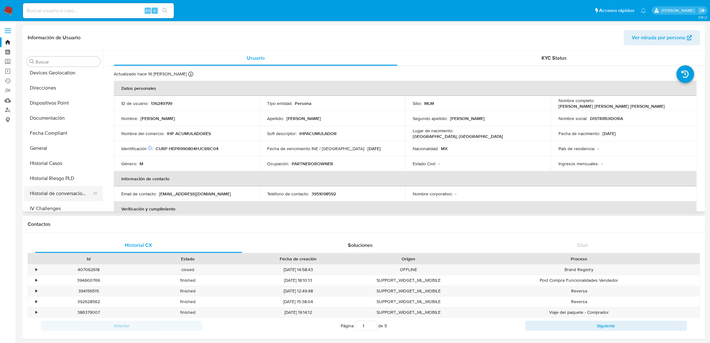 The width and height of the screenshot is (710, 343). Describe the element at coordinates (148, 10) in the screenshot. I see `span: Alt` at that location.